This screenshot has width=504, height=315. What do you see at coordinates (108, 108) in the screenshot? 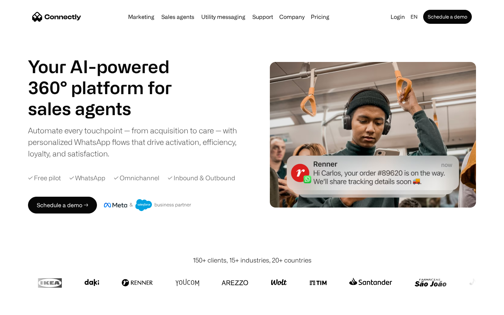
I see `div: 1 of 4` at bounding box center [108, 108].